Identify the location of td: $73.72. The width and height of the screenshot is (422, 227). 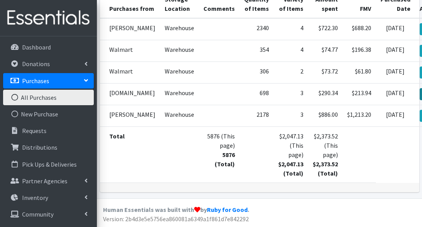
(325, 73).